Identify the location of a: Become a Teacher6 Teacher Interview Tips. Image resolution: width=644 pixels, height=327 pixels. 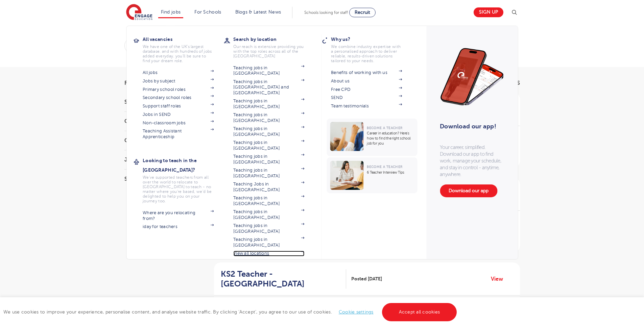
(373, 175).